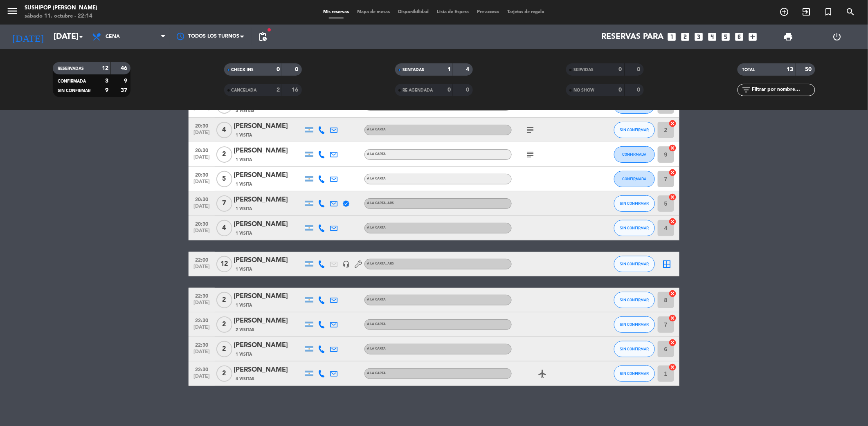 This screenshot has height=426, width=868. What do you see at coordinates (685, 37) in the screenshot?
I see `i: looks_two` at bounding box center [685, 37].